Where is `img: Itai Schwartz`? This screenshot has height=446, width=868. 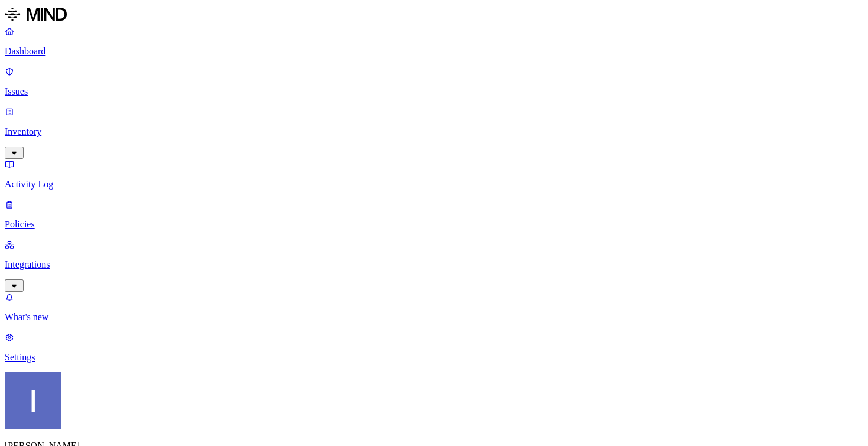 img: Itai Schwartz is located at coordinates (33, 400).